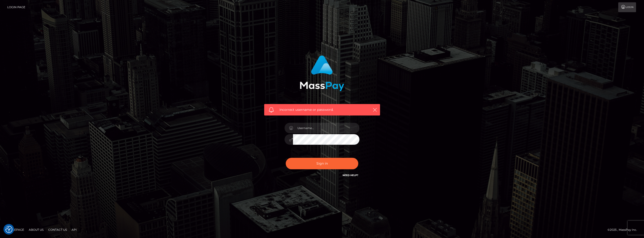 The image size is (644, 238). I want to click on button: Consent Preferences, so click(9, 229).